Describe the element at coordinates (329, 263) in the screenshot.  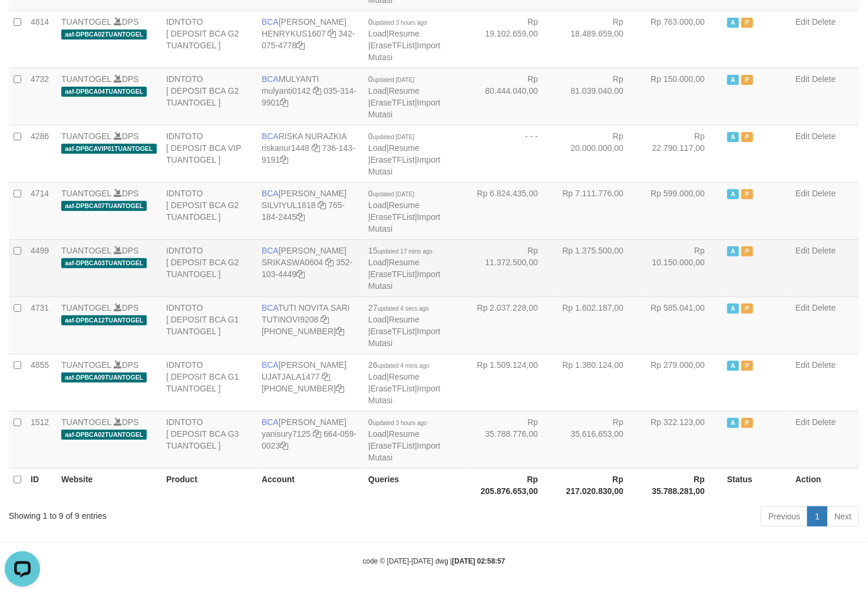
I see `a: Copy SRIKASWA0604 to clipboard` at that location.